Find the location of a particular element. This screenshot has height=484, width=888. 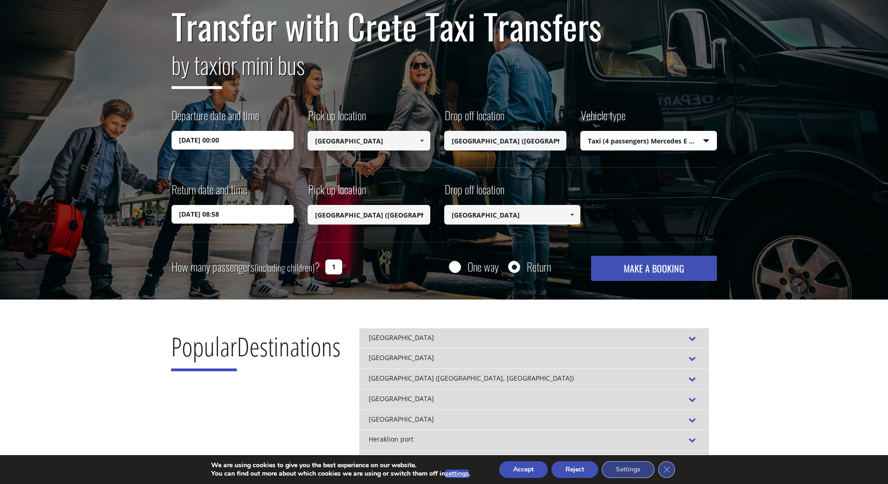

button: Reject is located at coordinates (575, 470).